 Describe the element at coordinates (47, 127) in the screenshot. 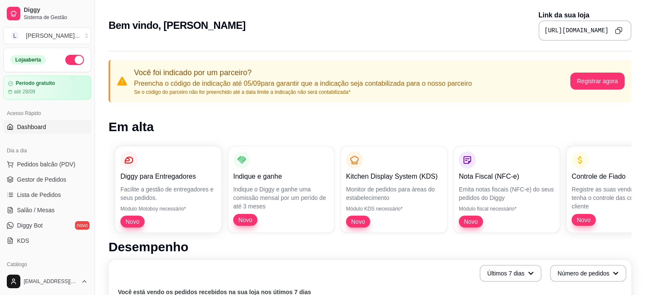

I see `a: Dashboard` at that location.